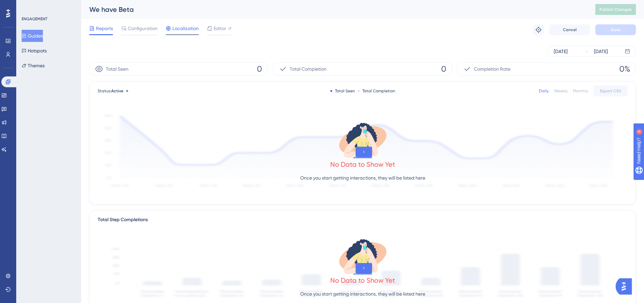  I want to click on span: Export CSV, so click(611, 91).